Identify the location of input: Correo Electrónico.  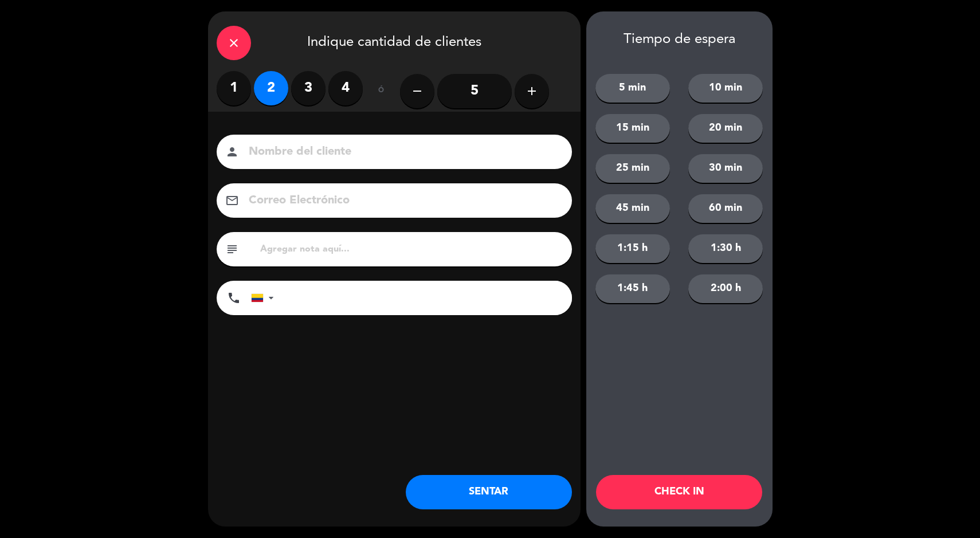
(403, 201).